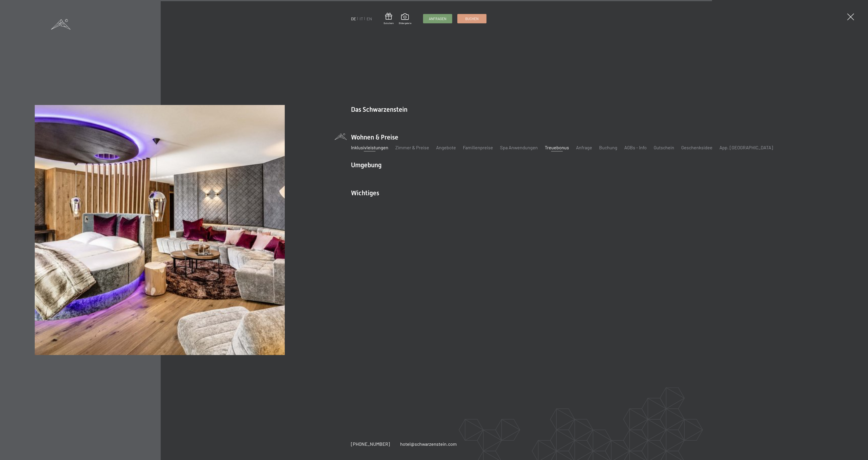 This screenshot has height=460, width=868. What do you see at coordinates (412, 147) in the screenshot?
I see `a: Zimmer & Preise` at bounding box center [412, 147].